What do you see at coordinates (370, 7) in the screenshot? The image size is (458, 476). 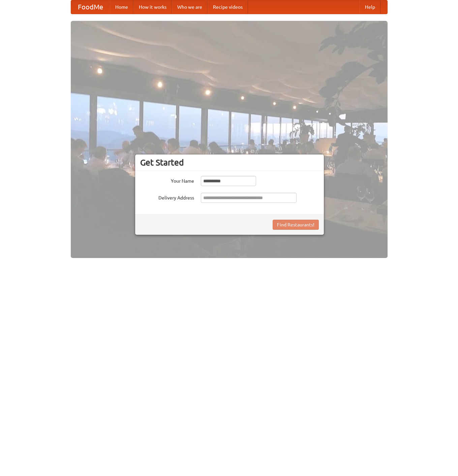 I see `a: Help` at bounding box center [370, 7].